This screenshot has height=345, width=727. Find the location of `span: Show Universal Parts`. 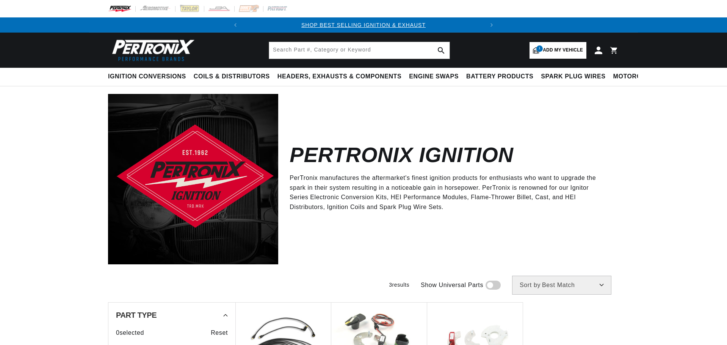

span: Show Universal Parts is located at coordinates (452, 285).